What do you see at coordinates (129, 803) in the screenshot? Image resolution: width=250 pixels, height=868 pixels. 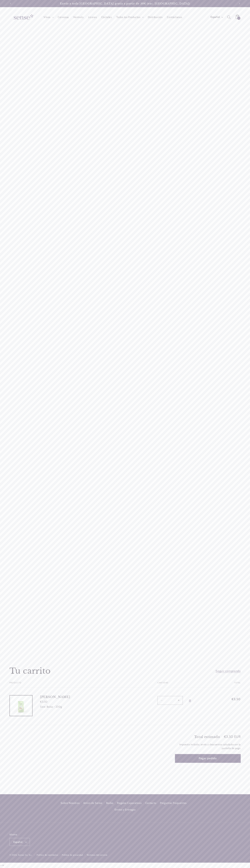 I see `a: Regalos Coporativos` at bounding box center [129, 803].